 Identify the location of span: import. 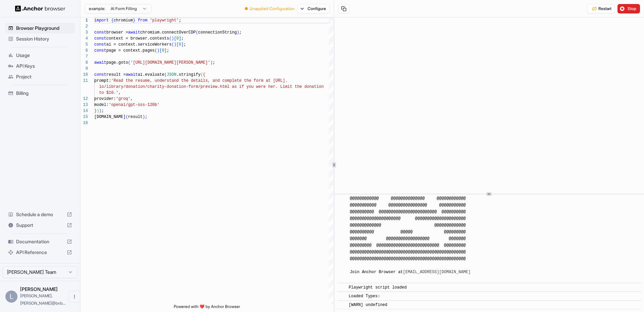
(101, 21).